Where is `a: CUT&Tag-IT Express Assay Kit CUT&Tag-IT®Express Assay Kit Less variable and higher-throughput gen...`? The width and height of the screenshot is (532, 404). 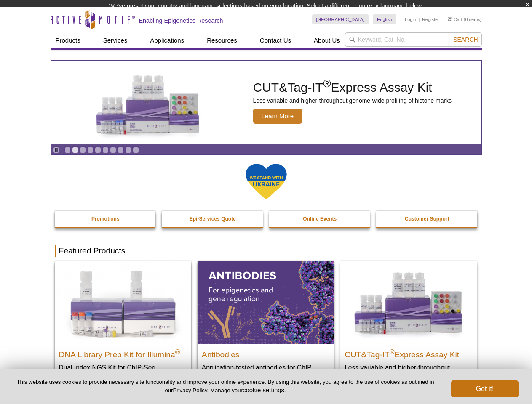
a: CUT&Tag-IT Express Assay Kit CUT&Tag-IT®Express Assay Kit Less variable and higher-throughput gen... is located at coordinates (266, 103).